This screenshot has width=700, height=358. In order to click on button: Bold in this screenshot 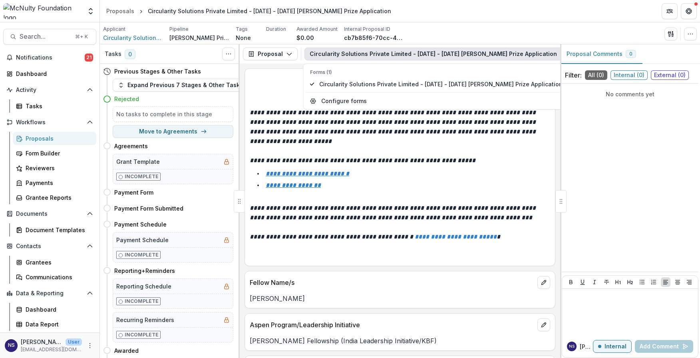, I will do `click(571, 282)`.